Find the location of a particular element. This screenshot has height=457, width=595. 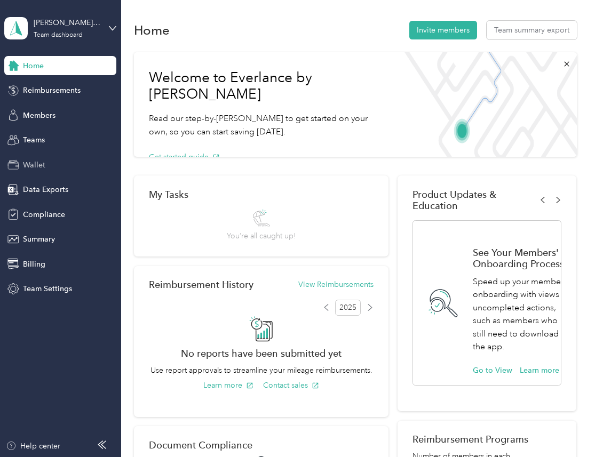

p: Use report approvals to streamline your mileage reimbursements. is located at coordinates (261, 370).